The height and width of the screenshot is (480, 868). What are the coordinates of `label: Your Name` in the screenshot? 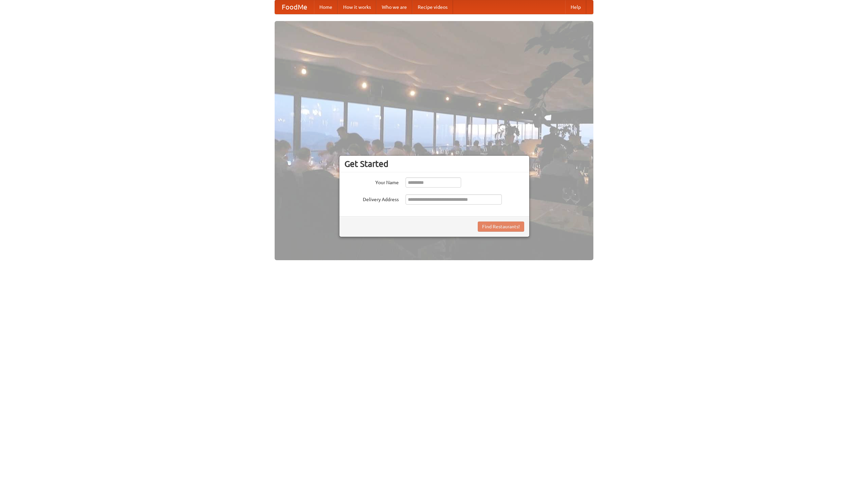 It's located at (371, 182).